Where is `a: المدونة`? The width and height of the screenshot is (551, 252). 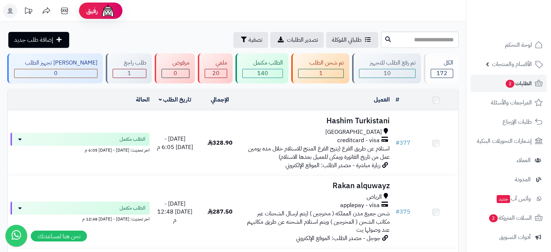 a: المدونة is located at coordinates (509, 179).